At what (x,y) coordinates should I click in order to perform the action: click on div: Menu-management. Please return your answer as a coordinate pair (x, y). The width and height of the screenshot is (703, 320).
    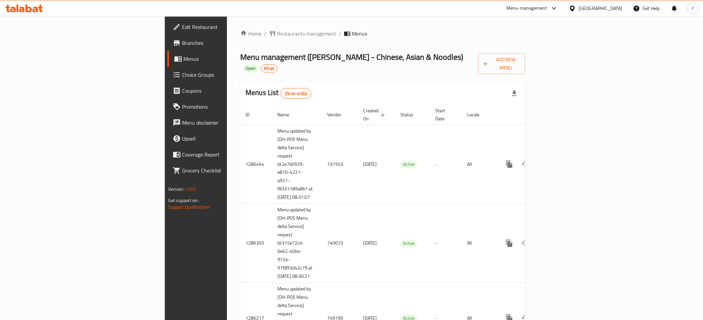
    Looking at the image, I should click on (527, 8).